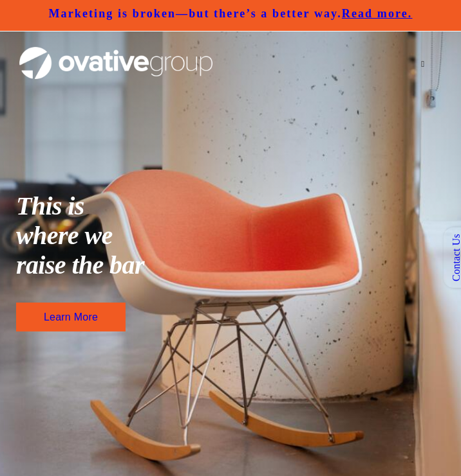  I want to click on a: Learn More, so click(71, 318).